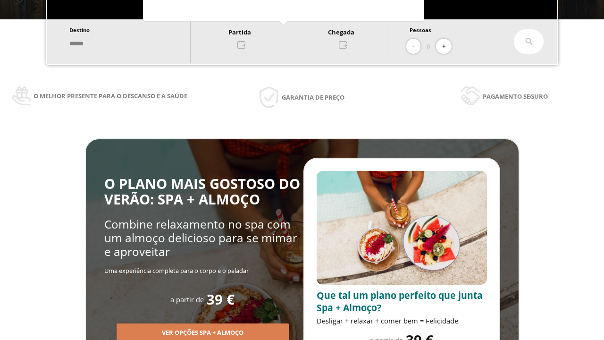  What do you see at coordinates (400, 301) in the screenshot?
I see `span: Que tal um plano perfeito que junta Spa + Almoço?` at bounding box center [400, 301].